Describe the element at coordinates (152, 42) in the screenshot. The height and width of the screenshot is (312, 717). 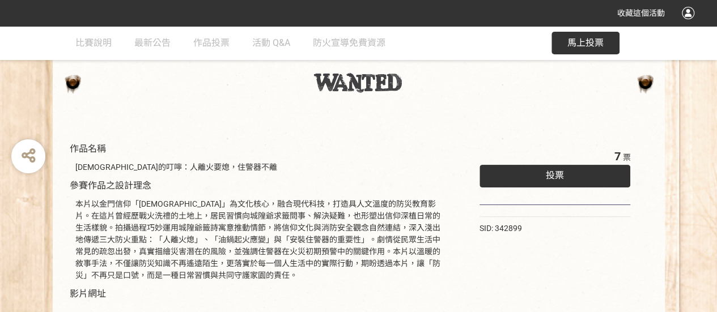
I see `span: 最新公告` at that location.